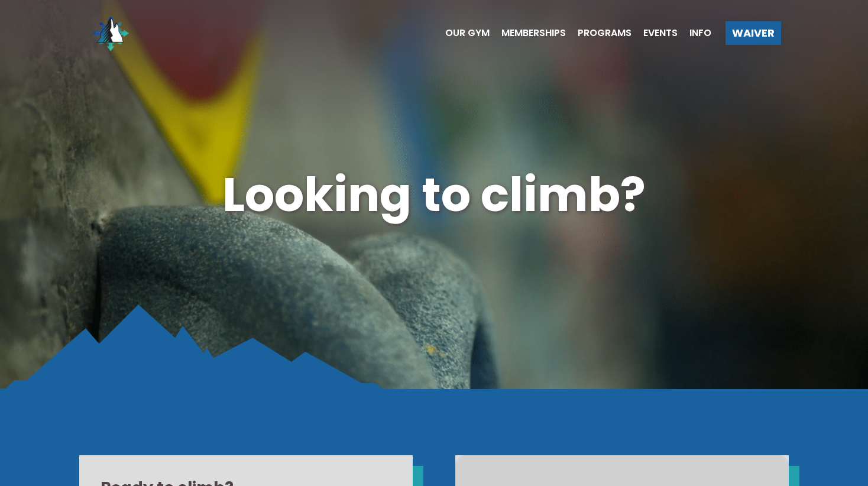  Describe the element at coordinates (434, 195) in the screenshot. I see `h1: Looking to climb?` at that location.